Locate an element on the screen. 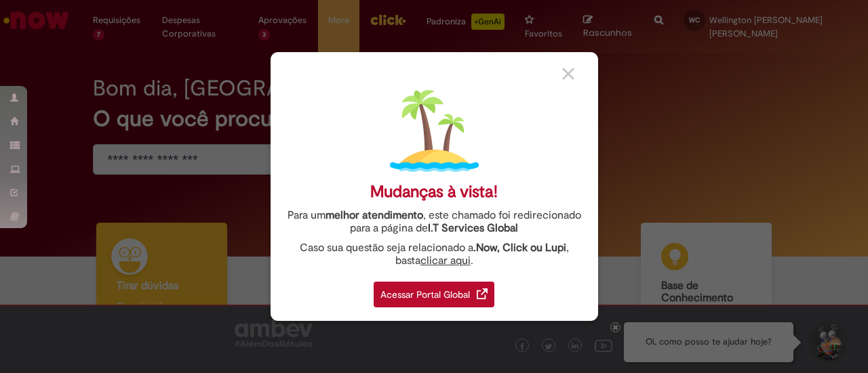  a: I.T Services Global is located at coordinates (473, 224).